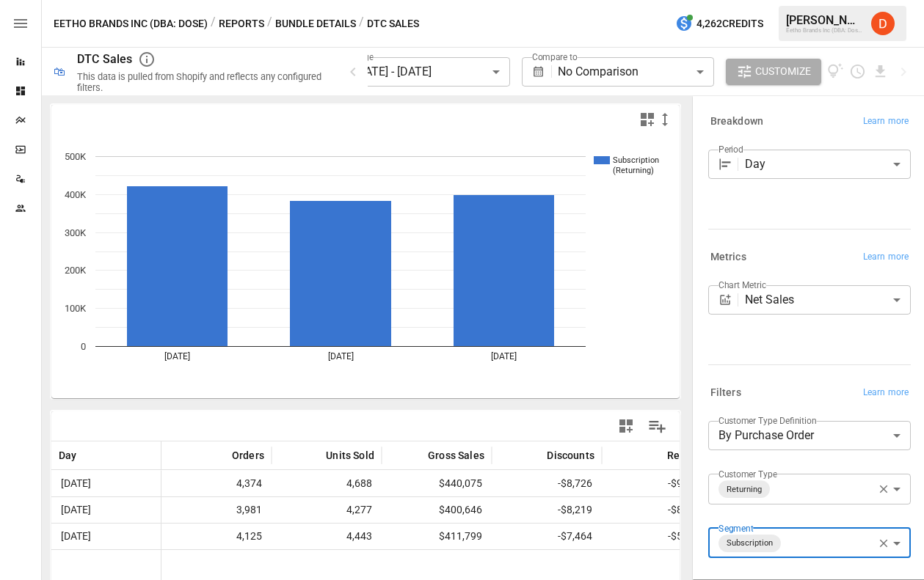 The width and height of the screenshot is (924, 580). What do you see at coordinates (827, 164) in the screenshot?
I see `div: Day` at bounding box center [827, 164].